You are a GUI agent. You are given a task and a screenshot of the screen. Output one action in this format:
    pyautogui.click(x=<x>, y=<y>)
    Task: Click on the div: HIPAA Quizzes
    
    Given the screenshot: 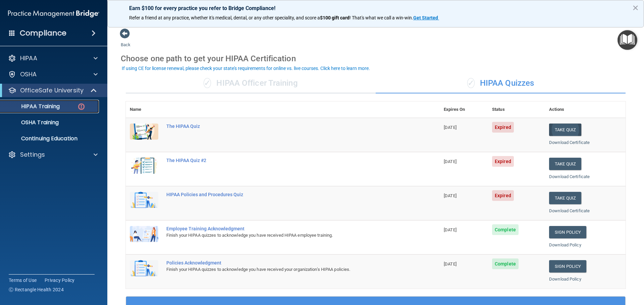 What is the action you would take?
    pyautogui.click(x=501, y=83)
    